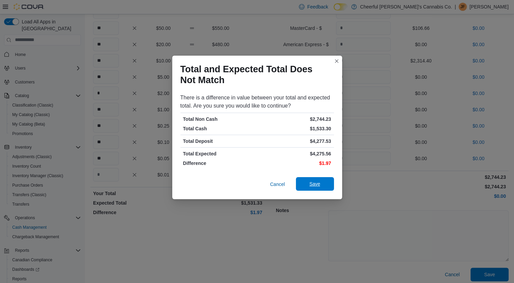  What do you see at coordinates (219, 129) in the screenshot?
I see `p: Total Cash` at bounding box center [219, 129].